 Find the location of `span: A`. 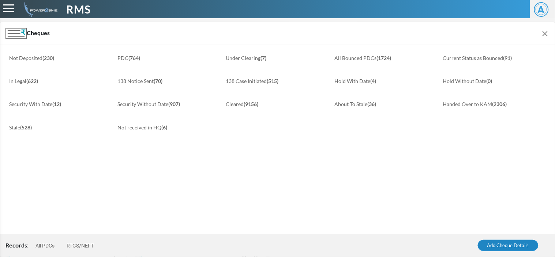

span: A is located at coordinates (541, 10).